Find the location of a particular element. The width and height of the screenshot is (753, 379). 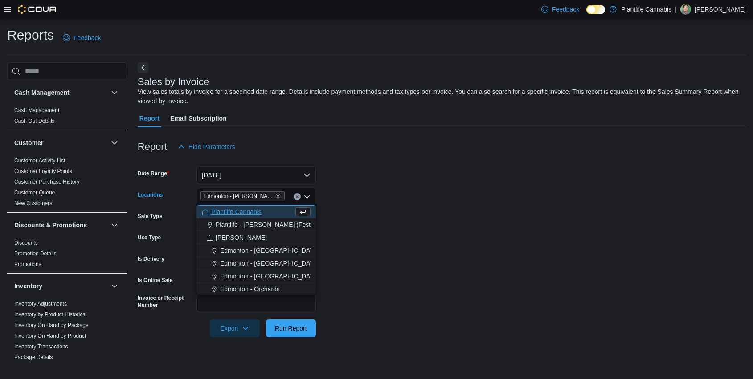

label: Sale Type is located at coordinates (150, 216).